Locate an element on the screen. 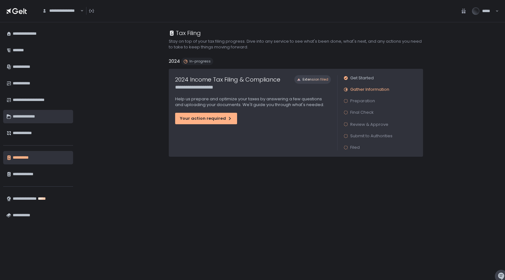 This screenshot has width=505, height=280. div: Tax Filing is located at coordinates (185, 33).